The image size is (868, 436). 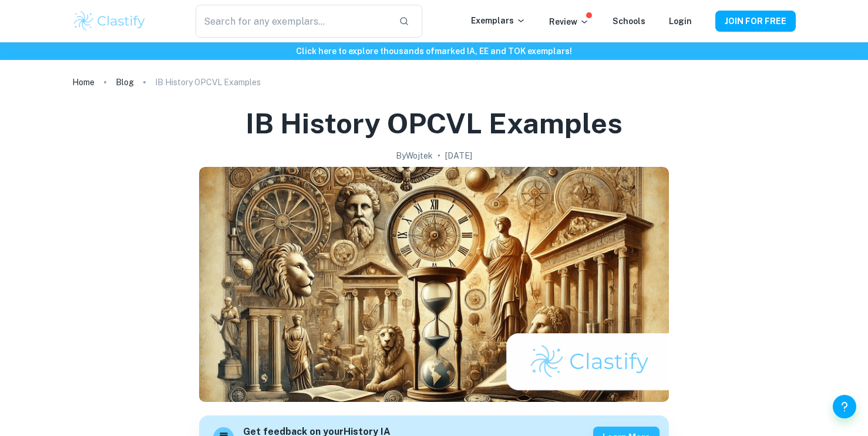 What do you see at coordinates (208, 82) in the screenshot?
I see `p: IB History OPCVL Examples` at bounding box center [208, 82].